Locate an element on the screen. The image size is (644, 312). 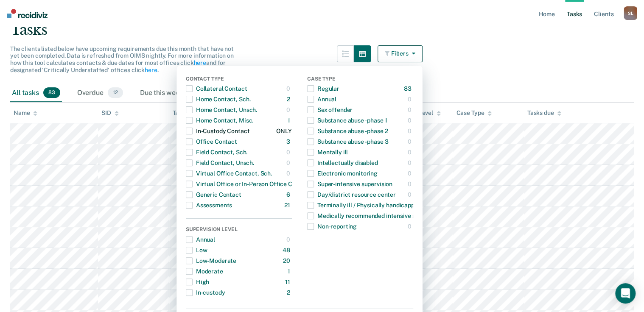
div: Substance abuse - phase 2 is located at coordinates (347, 131).